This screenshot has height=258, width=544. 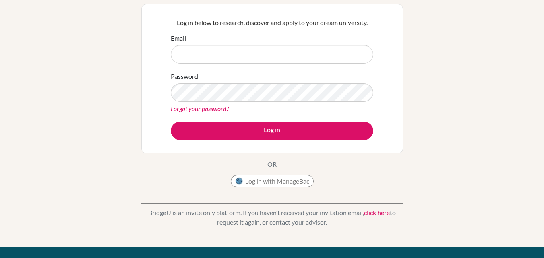 I want to click on button: Log in with ManageBac, so click(x=272, y=181).